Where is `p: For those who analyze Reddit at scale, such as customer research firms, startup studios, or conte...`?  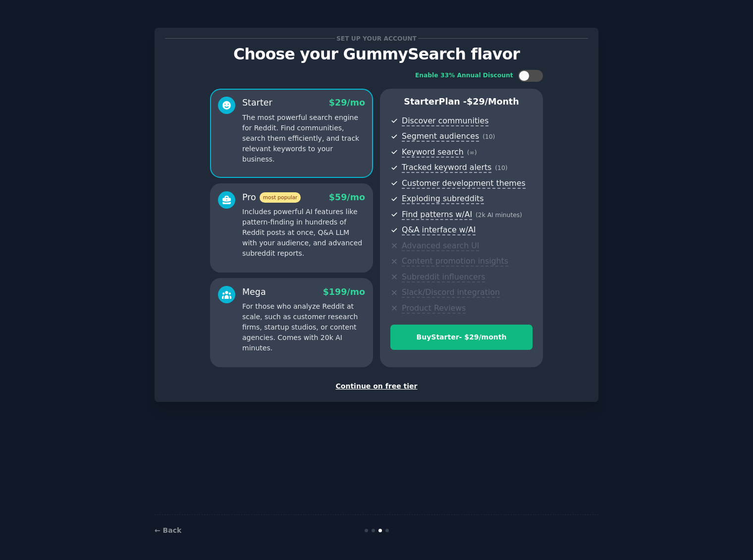
p: For those who analyze Reddit at scale, such as customer research firms, startup studios, or conte... is located at coordinates (304, 327).